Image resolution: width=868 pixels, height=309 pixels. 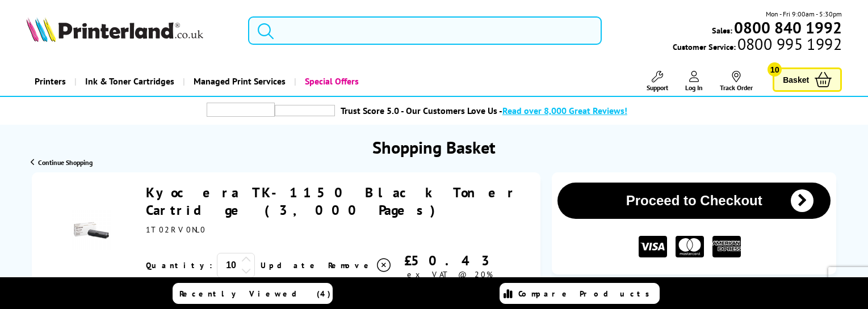 I want to click on span: Remove, so click(x=350, y=266).